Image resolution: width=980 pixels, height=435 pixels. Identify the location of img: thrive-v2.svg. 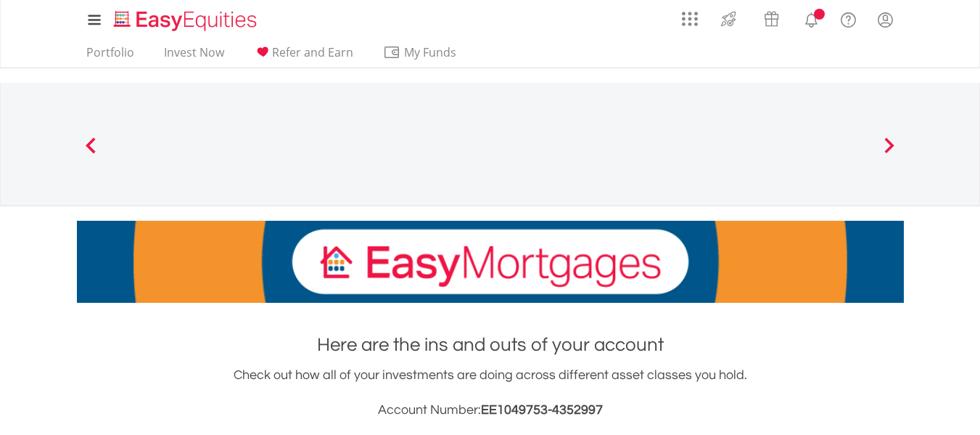
(728, 19).